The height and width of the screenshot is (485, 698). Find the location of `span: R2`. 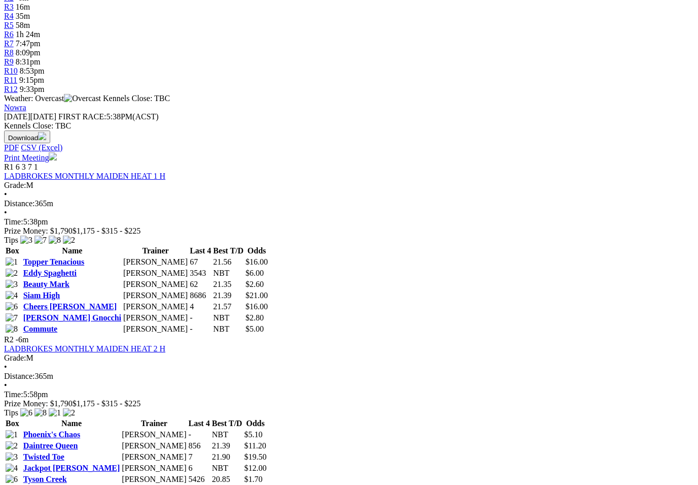

span: R2 is located at coordinates (9, 339).